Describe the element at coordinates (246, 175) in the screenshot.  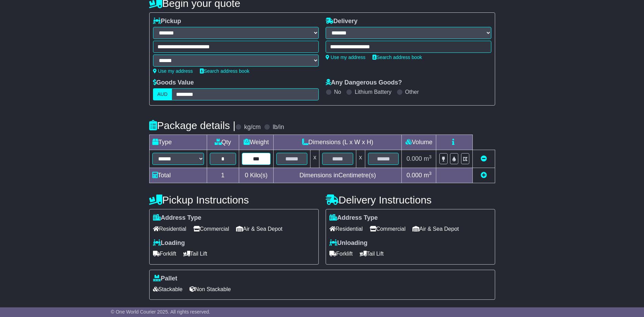
I see `span: 0` at that location.